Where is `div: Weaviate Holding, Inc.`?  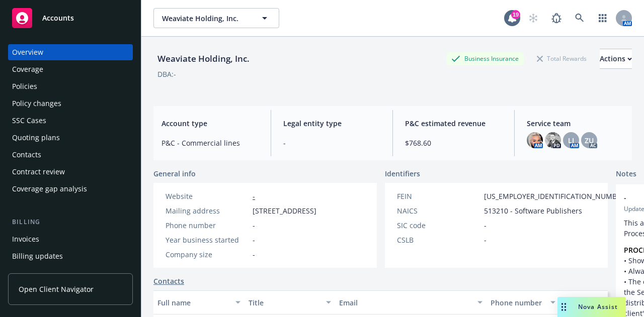 div: Weaviate Holding, Inc. is located at coordinates (203, 59).